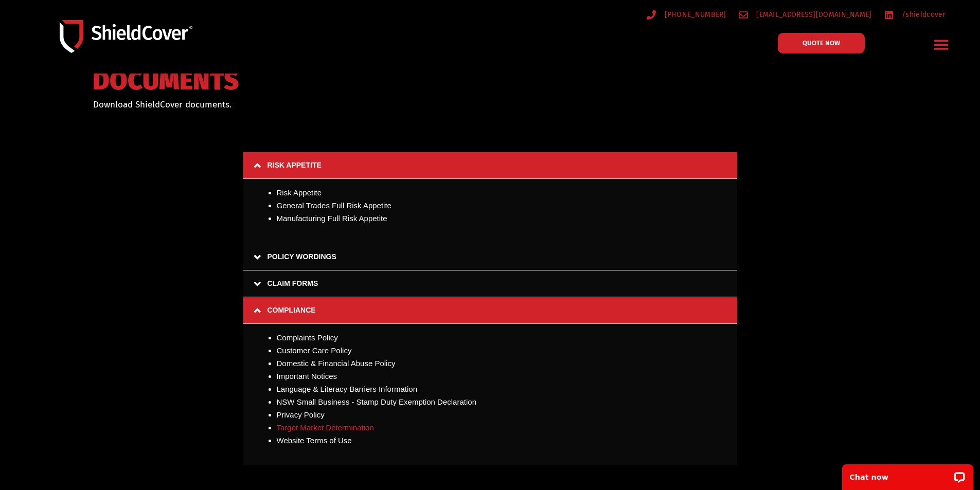 Image resolution: width=980 pixels, height=490 pixels. What do you see at coordinates (300, 415) in the screenshot?
I see `a: Privacy Policy` at bounding box center [300, 415].